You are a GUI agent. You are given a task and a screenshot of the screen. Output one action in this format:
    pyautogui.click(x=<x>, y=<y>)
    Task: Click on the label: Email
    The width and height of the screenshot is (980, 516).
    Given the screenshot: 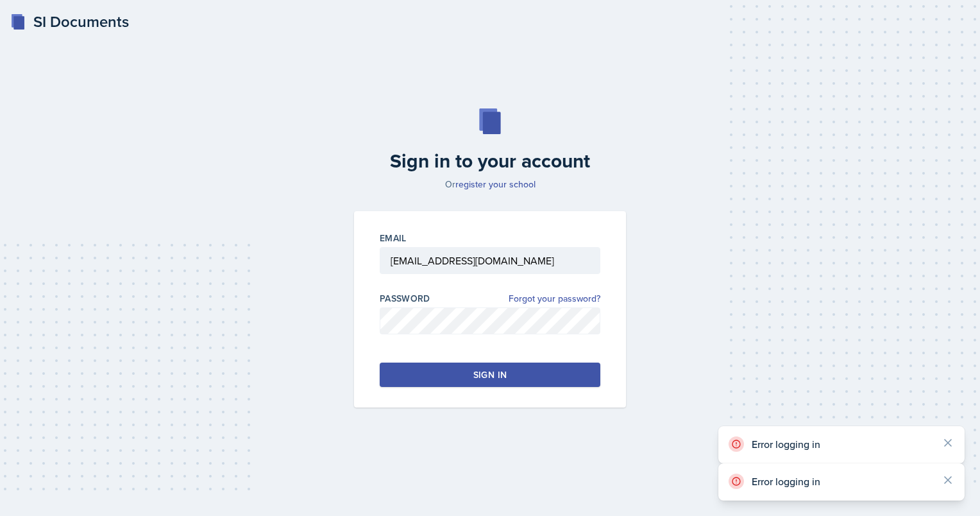 What is the action you would take?
    pyautogui.click(x=393, y=238)
    